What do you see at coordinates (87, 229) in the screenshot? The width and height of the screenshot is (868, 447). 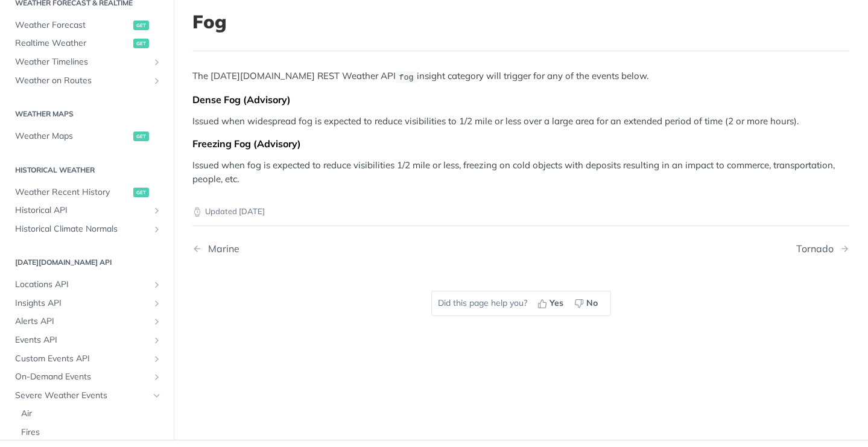 I see `a: Historical Climate NormalsShow subpages for Historical Climate Normals` at bounding box center [87, 229].